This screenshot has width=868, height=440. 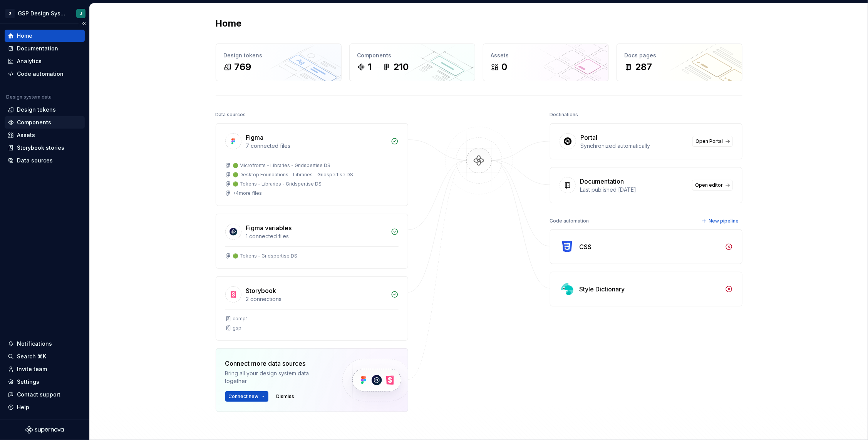 What do you see at coordinates (286, 396) in the screenshot?
I see `span: Dismiss` at bounding box center [286, 396].